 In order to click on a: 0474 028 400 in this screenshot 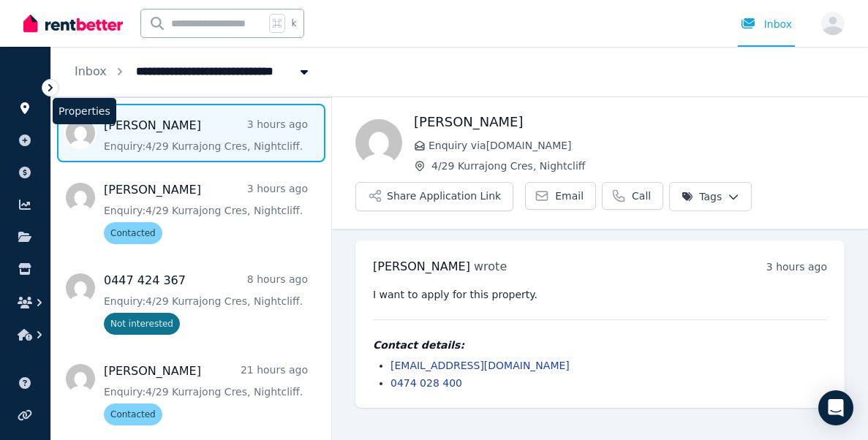, I will do `click(426, 384)`.